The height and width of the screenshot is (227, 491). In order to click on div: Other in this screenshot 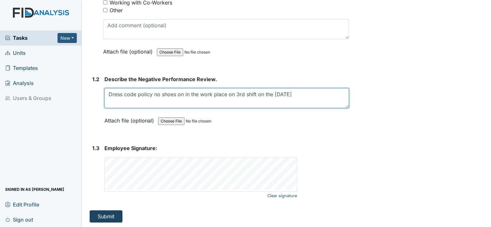, I will do `click(116, 10)`.